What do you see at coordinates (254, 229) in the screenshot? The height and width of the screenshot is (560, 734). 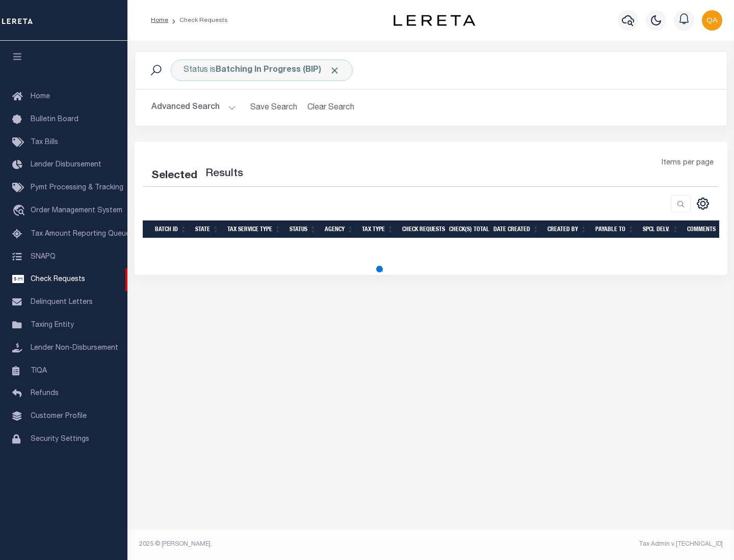 I see `th: Tax Service Type` at bounding box center [254, 229].